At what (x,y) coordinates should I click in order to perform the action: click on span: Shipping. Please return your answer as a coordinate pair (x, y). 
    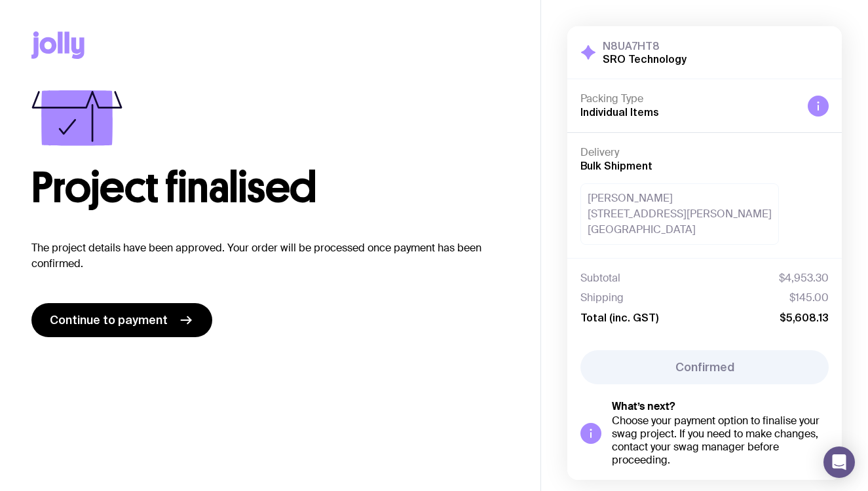
    Looking at the image, I should click on (603, 298).